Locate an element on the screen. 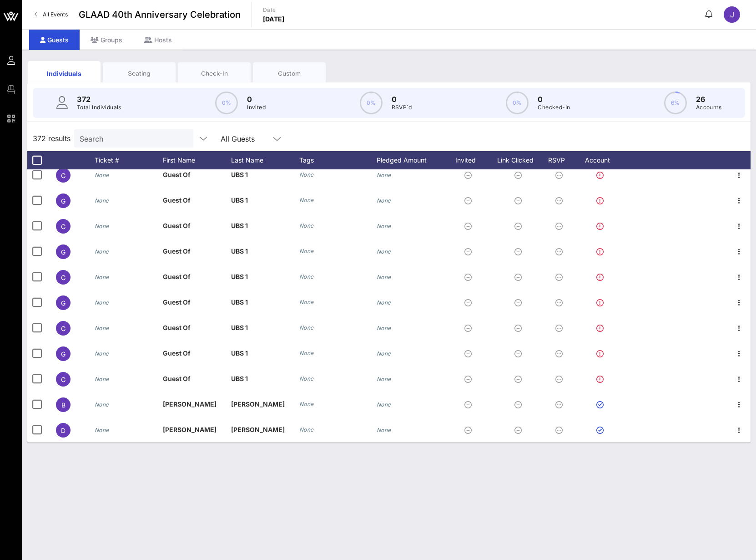  div: Tags is located at coordinates (338, 160).